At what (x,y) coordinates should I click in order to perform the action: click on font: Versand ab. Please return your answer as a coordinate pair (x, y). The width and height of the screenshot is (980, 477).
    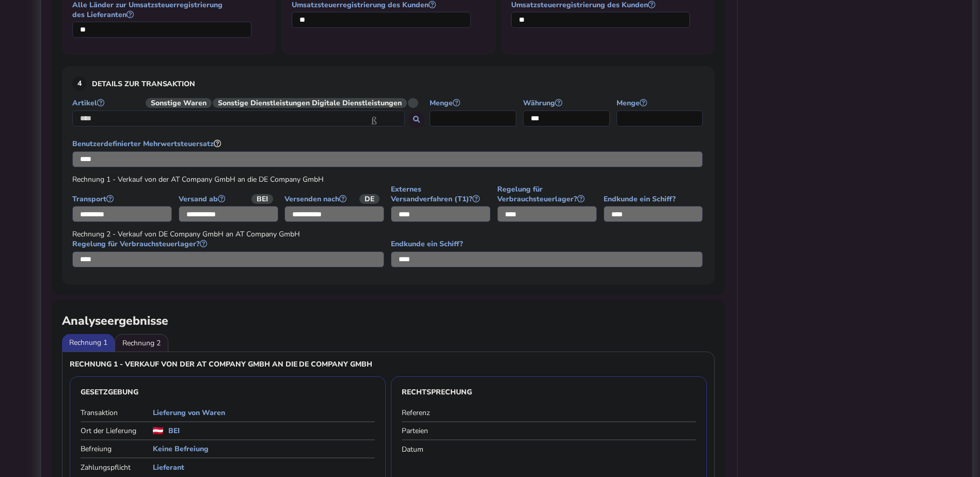
    Looking at the image, I should click on (198, 198).